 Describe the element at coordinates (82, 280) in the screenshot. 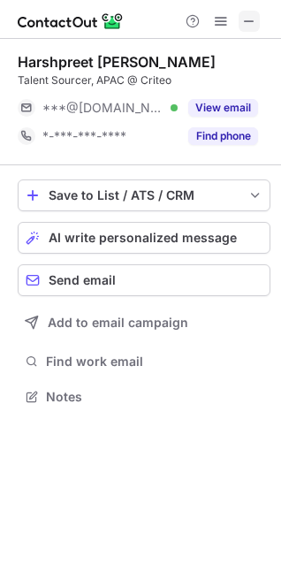

I see `span: Send email` at that location.